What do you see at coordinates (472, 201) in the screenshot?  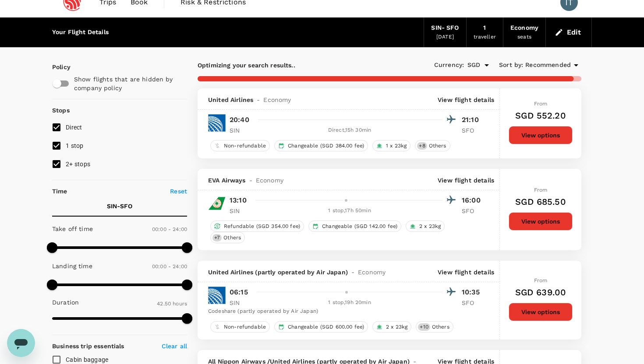 I see `p: 16:00` at bounding box center [472, 201].